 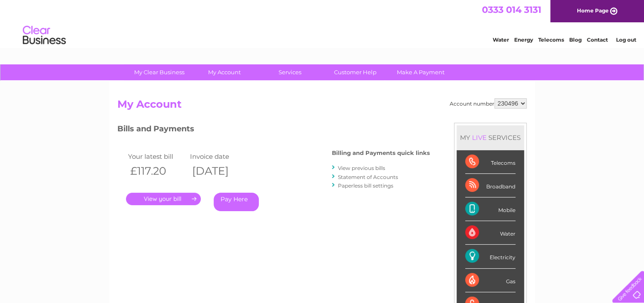 What do you see at coordinates (490, 162) in the screenshot?
I see `div: Telecoms` at bounding box center [490, 162].